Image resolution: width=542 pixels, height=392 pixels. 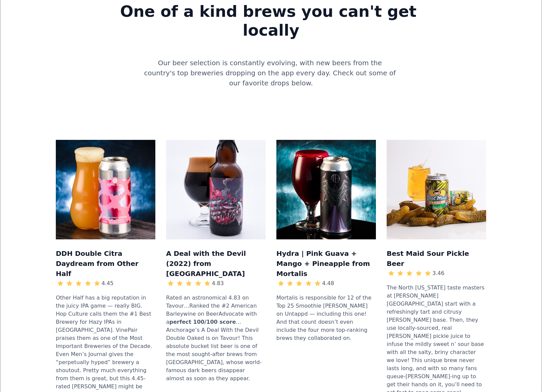 What do you see at coordinates (439, 274) in the screenshot?
I see `div: 3.46` at bounding box center [439, 274].